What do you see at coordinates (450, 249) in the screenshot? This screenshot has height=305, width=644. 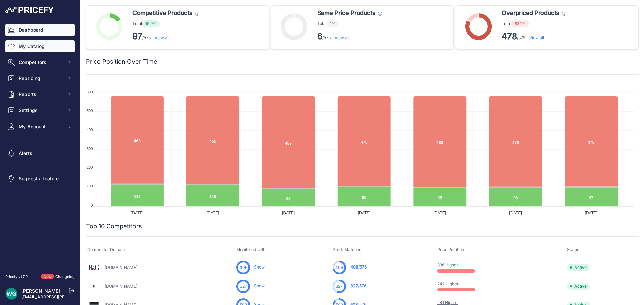 I see `span: Price Position` at bounding box center [450, 249].